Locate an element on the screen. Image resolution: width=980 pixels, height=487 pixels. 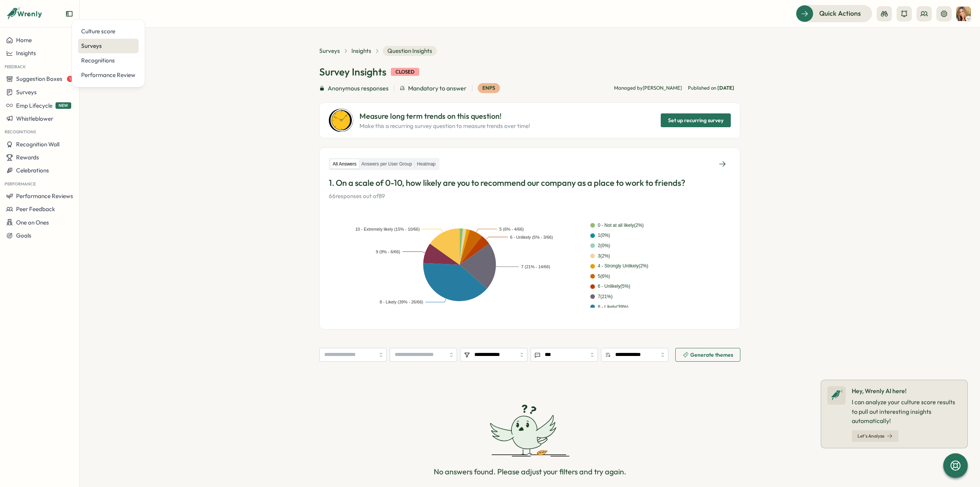
div: 0 - Not at all likely ( 2 %) is located at coordinates (621, 225).